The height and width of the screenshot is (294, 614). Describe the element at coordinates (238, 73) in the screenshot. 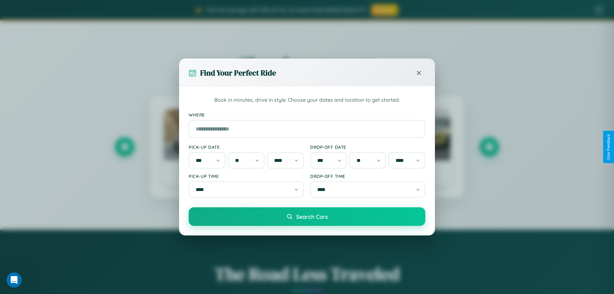

I see `h3: Find Your Perfect Ride` at that location.